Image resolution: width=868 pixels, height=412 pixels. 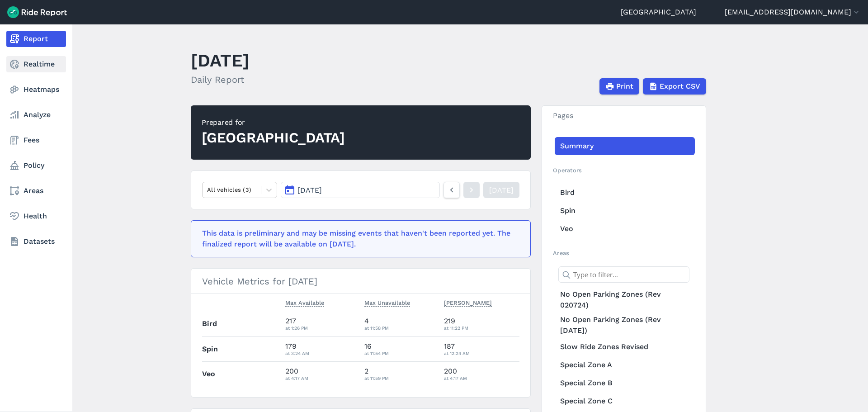 I want to click on div: 217, so click(x=321, y=323).